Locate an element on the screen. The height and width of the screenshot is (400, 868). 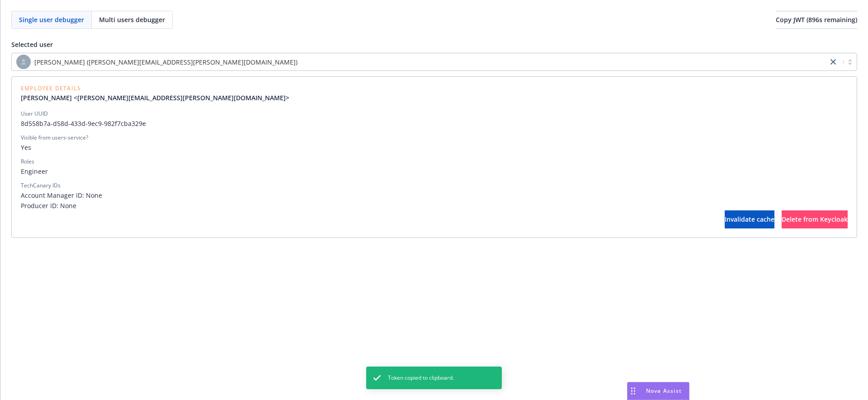
span: Yes is located at coordinates (434, 147).